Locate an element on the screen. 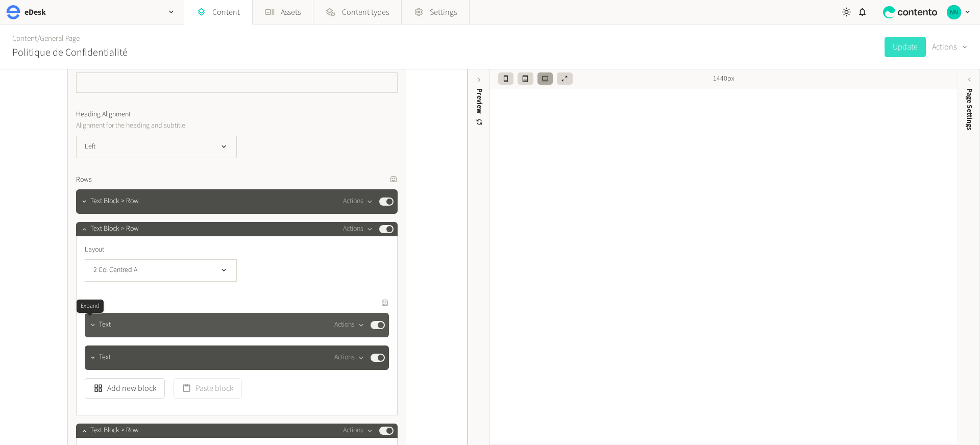 The image size is (980, 445). div: Preview is located at coordinates (479, 107).